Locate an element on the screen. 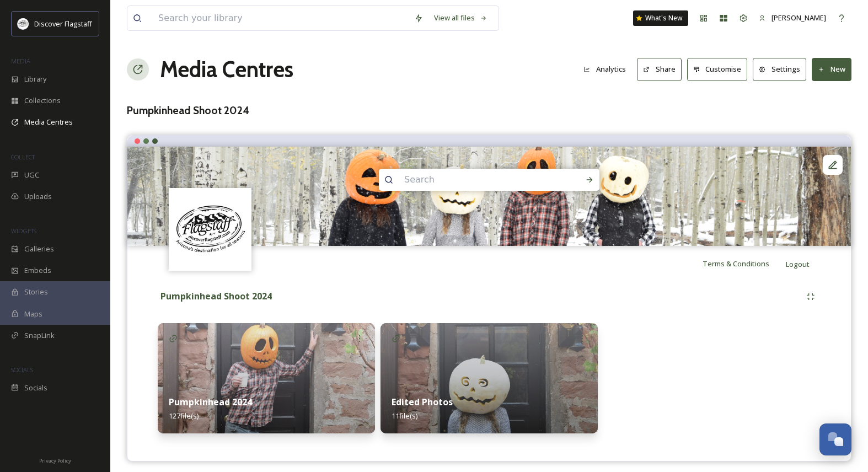  span: Uploads is located at coordinates (38, 196).